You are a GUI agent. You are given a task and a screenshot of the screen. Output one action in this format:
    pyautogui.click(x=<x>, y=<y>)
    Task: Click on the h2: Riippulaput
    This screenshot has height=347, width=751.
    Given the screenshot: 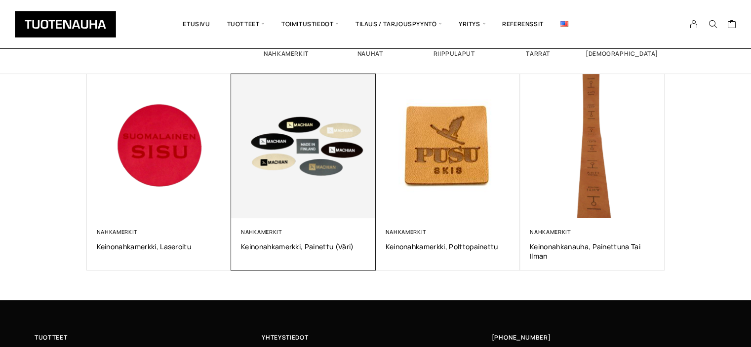 What is the action you would take?
    pyautogui.click(x=454, y=54)
    